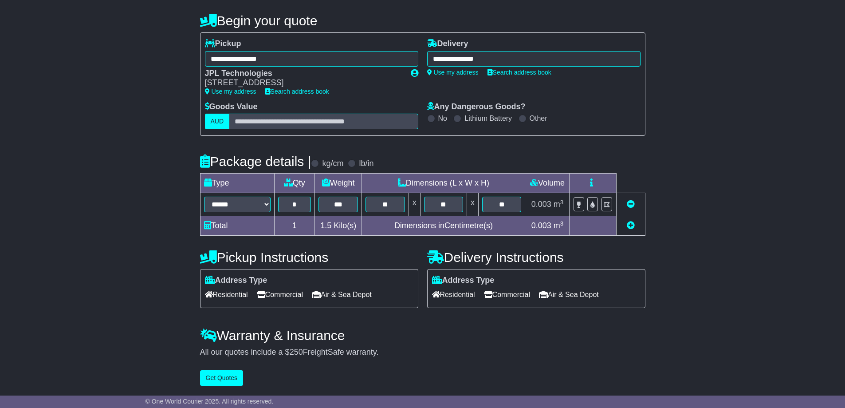 This screenshot has height=408, width=845. I want to click on h4: Pickup Instructions, so click(309, 257).